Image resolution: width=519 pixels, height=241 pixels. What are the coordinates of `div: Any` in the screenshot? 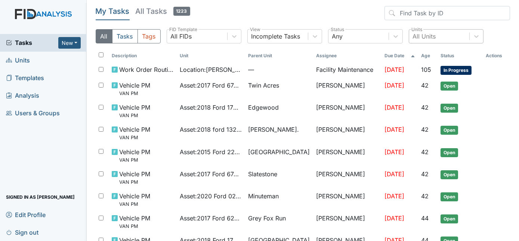 It's located at (338, 36).